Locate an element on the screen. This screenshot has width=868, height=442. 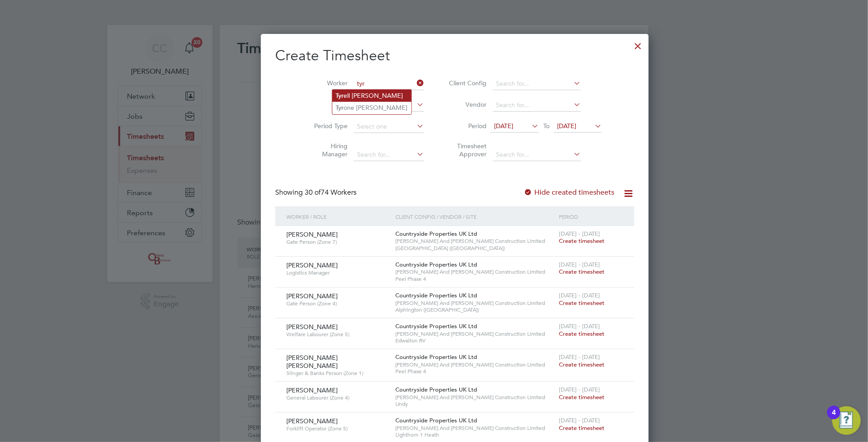
label: Hide created timesheets is located at coordinates (569, 192).